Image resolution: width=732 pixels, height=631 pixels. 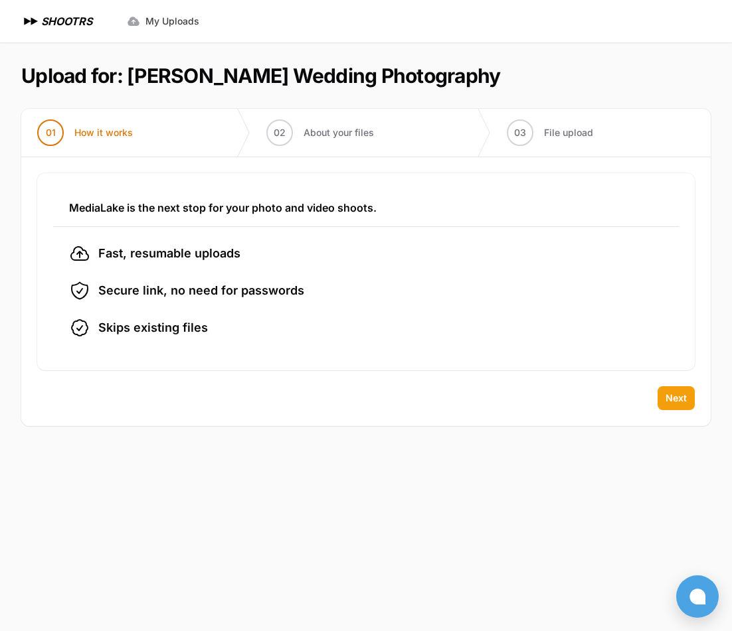 I want to click on span: Skips existing files, so click(x=153, y=328).